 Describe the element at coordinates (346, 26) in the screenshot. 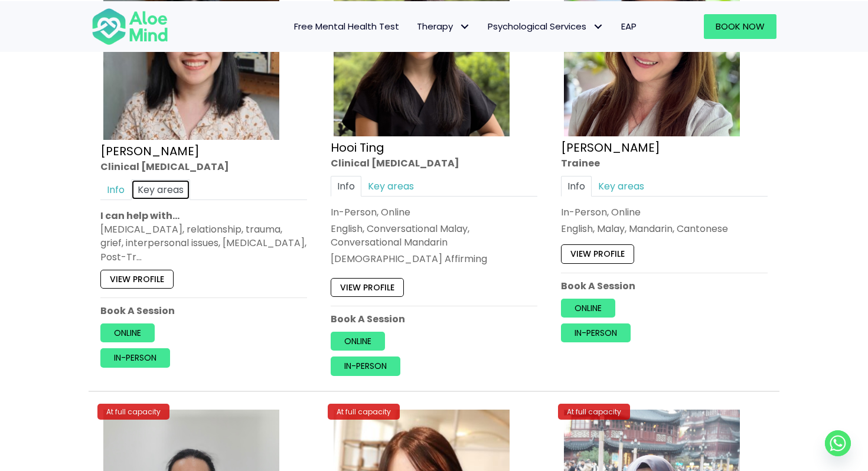

I see `span: Free Mental Health Test` at that location.